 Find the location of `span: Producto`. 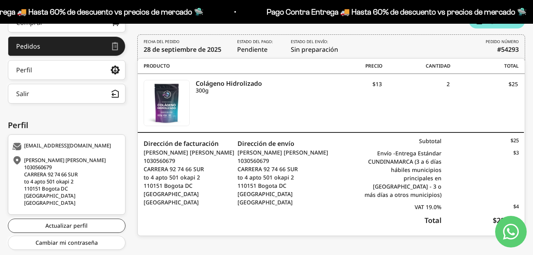

span: Producto is located at coordinates (229, 66).